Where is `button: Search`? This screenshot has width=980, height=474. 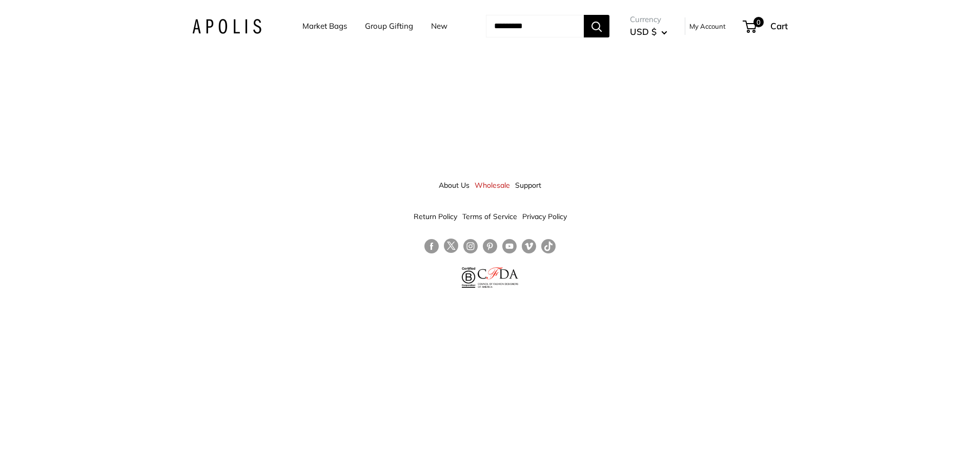 button: Search is located at coordinates (597, 26).